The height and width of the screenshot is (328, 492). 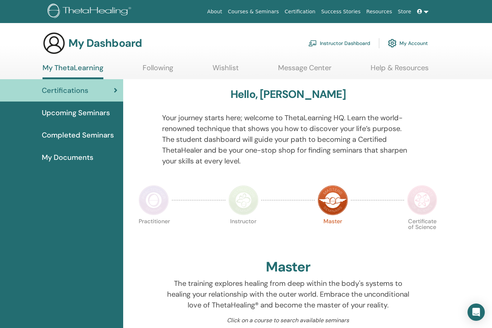 What do you see at coordinates (67, 157) in the screenshot?
I see `span: My Documents` at bounding box center [67, 157].